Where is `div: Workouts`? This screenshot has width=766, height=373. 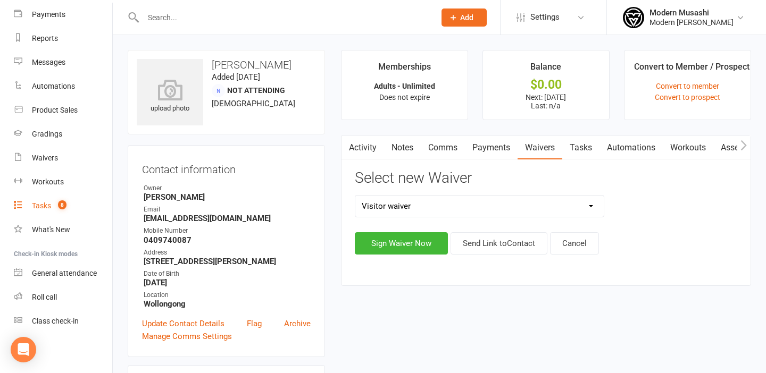 div: Workouts is located at coordinates (48, 182).